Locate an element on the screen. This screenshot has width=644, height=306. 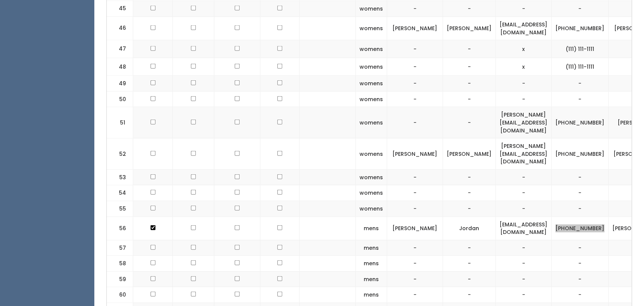
td: 48 is located at coordinates (120, 67).